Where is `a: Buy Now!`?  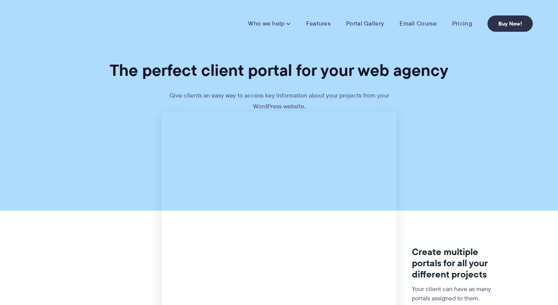 a: Buy Now! is located at coordinates (510, 24).